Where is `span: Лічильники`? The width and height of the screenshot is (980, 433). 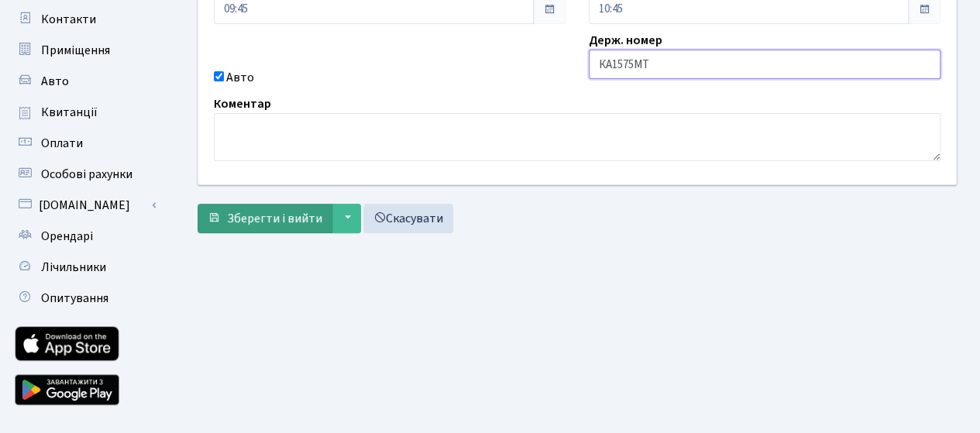
span: Лічильники is located at coordinates (74, 267).